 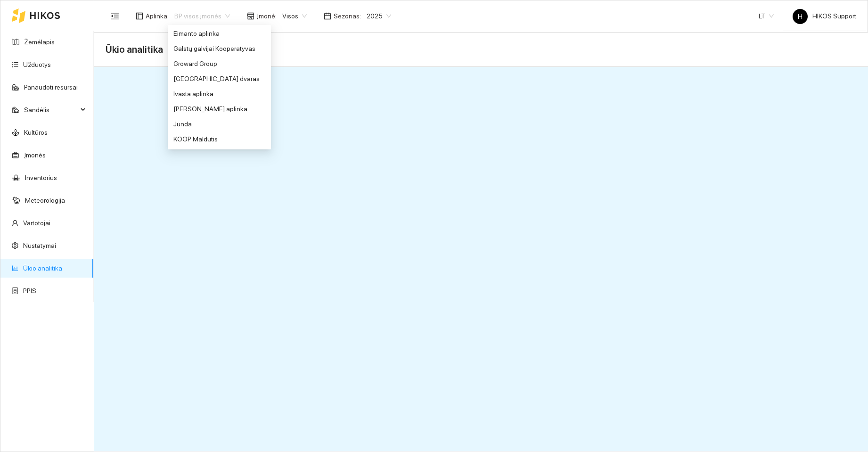 I want to click on a: Inventorius, so click(x=41, y=178).